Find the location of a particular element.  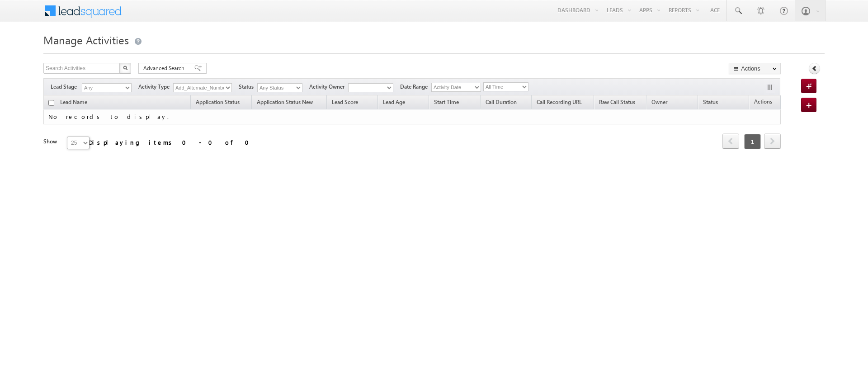

span: Start Time is located at coordinates (446, 102).